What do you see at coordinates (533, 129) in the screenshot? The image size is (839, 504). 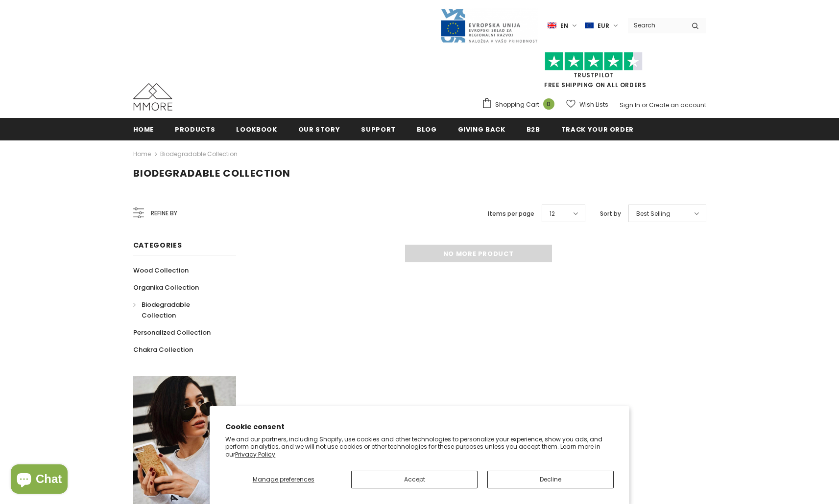 I see `a: B2B` at bounding box center [533, 129].